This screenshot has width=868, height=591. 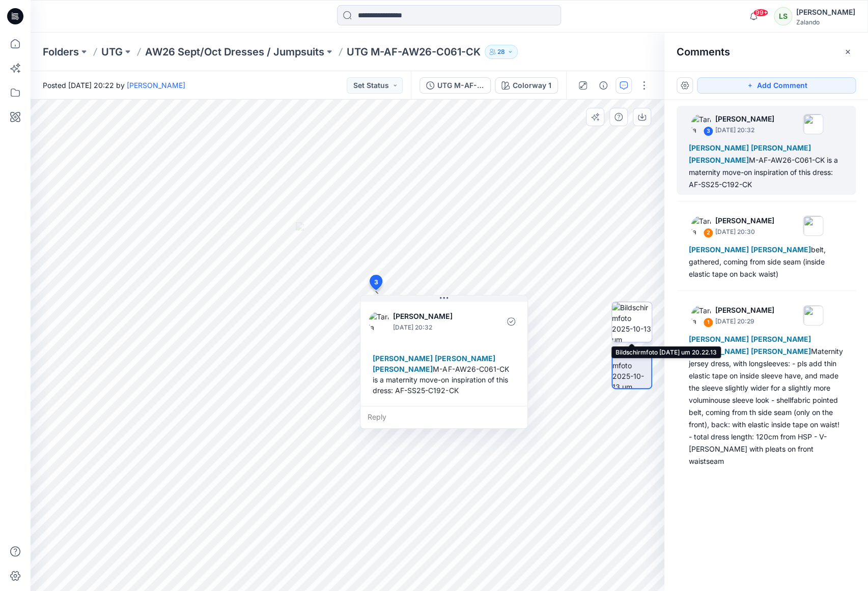 I want to click on div: UTG M-AF-AW26-C061-CK, so click(x=461, y=86).